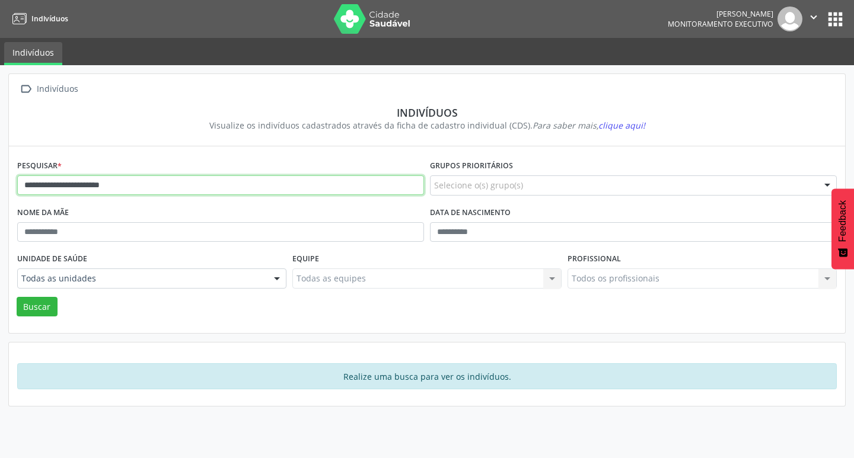 This screenshot has height=458, width=854. I want to click on span: clique aqui!, so click(622, 125).